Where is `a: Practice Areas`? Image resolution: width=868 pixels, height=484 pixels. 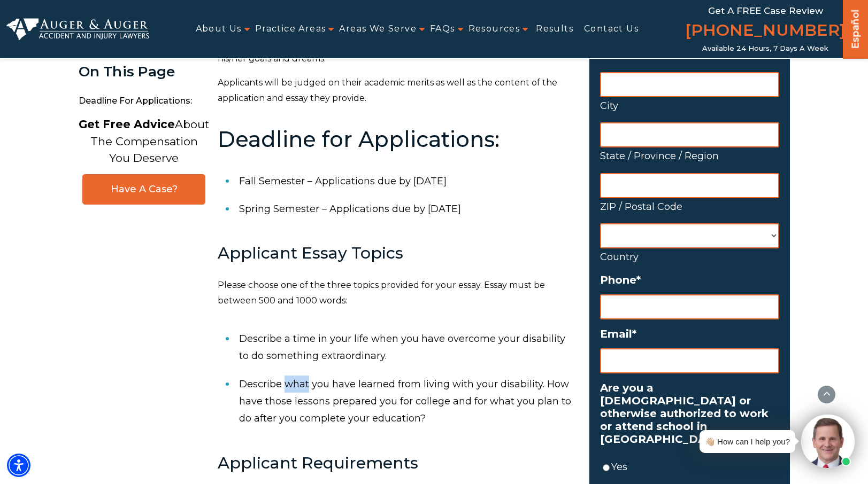
a: Practice Areas is located at coordinates (291, 29).